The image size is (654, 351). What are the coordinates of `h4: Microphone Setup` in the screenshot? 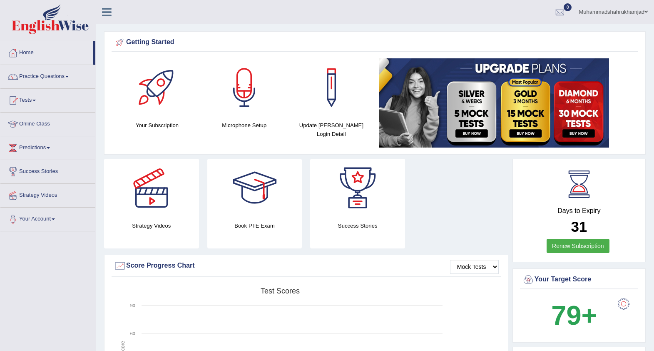 It's located at (244, 125).